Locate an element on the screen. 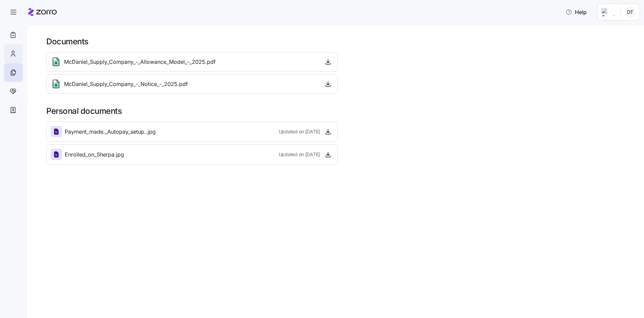 The image size is (644, 318). h1: Documents is located at coordinates (340, 41).